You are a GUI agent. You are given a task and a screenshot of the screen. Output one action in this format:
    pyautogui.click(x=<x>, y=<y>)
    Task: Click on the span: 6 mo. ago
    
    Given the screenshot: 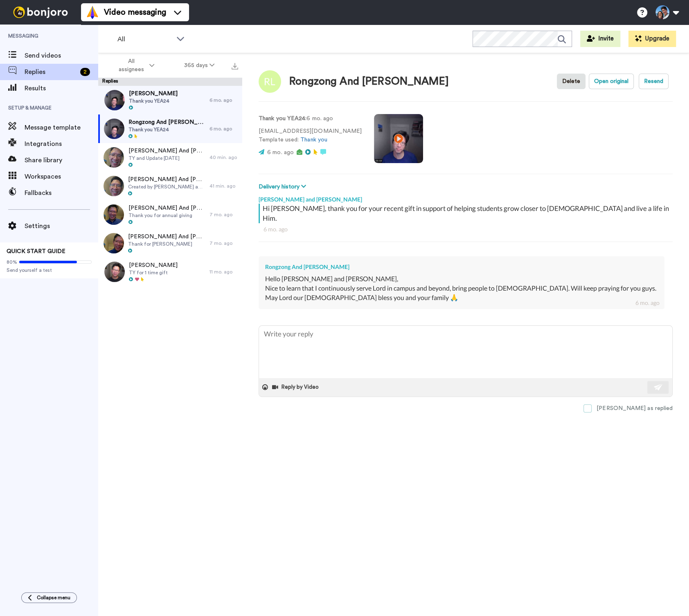 What is the action you would take?
    pyautogui.click(x=280, y=152)
    